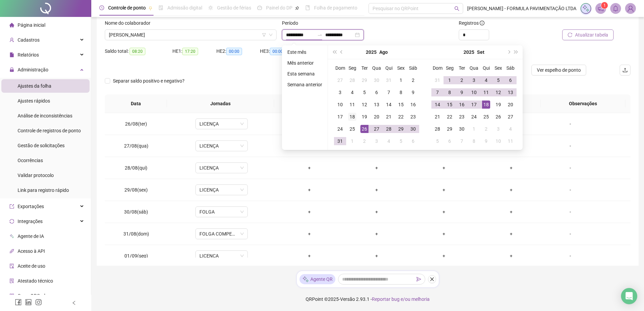 This screenshot has height=311, width=644. Describe the element at coordinates (320, 35) in the screenshot. I see `span: swap-right` at that location.